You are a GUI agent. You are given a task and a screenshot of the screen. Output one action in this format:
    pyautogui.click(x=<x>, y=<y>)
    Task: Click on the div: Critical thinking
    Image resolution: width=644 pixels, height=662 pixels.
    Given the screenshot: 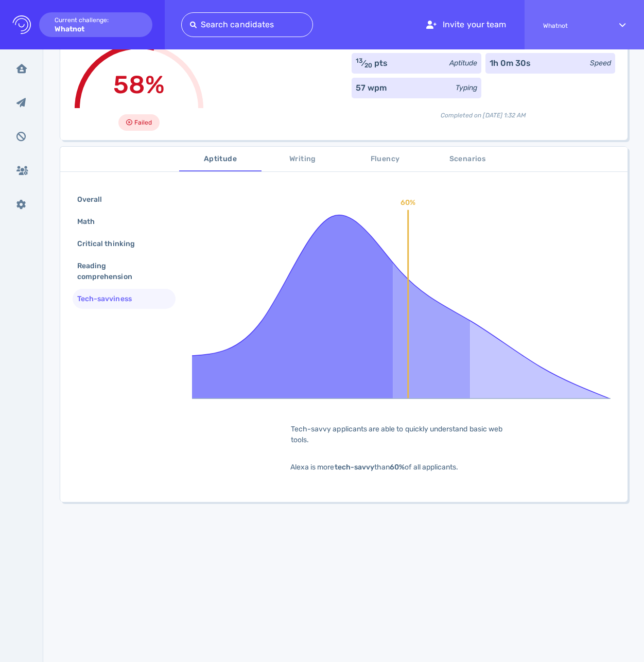 What is the action you would take?
    pyautogui.click(x=111, y=243)
    